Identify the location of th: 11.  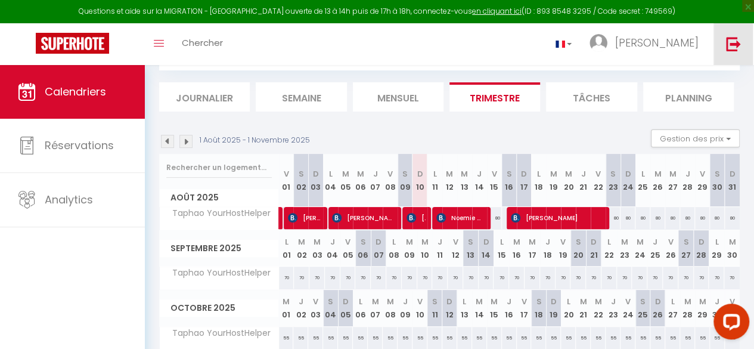
(435, 180).